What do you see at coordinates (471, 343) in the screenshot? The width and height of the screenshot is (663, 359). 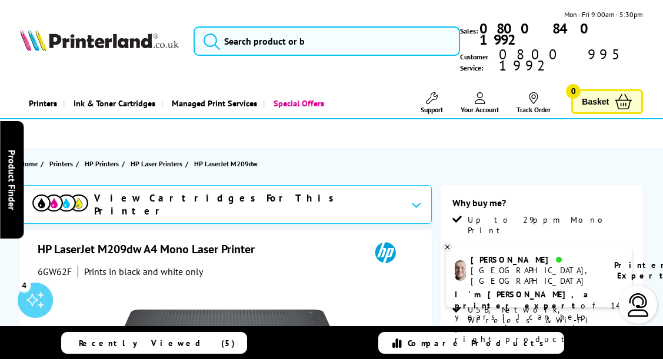 I see `a: Compare Products` at bounding box center [471, 343].